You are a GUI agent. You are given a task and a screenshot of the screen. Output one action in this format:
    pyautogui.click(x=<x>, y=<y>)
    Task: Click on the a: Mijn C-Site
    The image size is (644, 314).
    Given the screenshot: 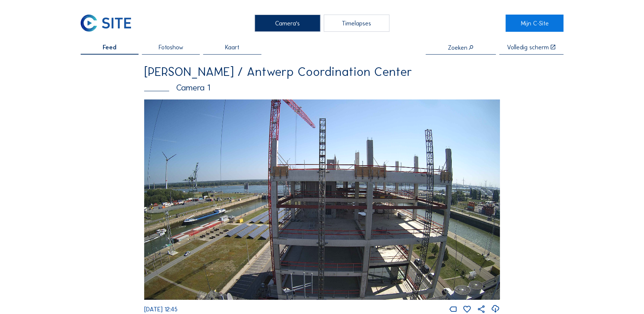 What is the action you would take?
    pyautogui.click(x=534, y=23)
    